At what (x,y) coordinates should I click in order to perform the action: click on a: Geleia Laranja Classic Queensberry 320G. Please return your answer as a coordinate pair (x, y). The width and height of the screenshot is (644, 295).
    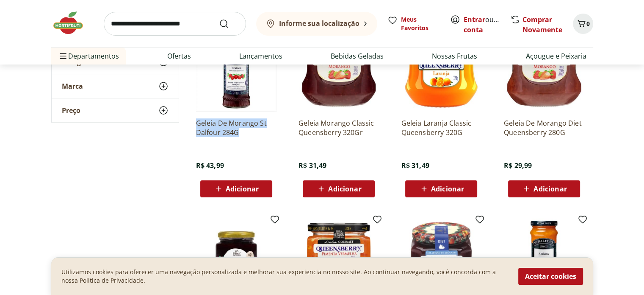
    Looking at the image, I should click on (441, 128).